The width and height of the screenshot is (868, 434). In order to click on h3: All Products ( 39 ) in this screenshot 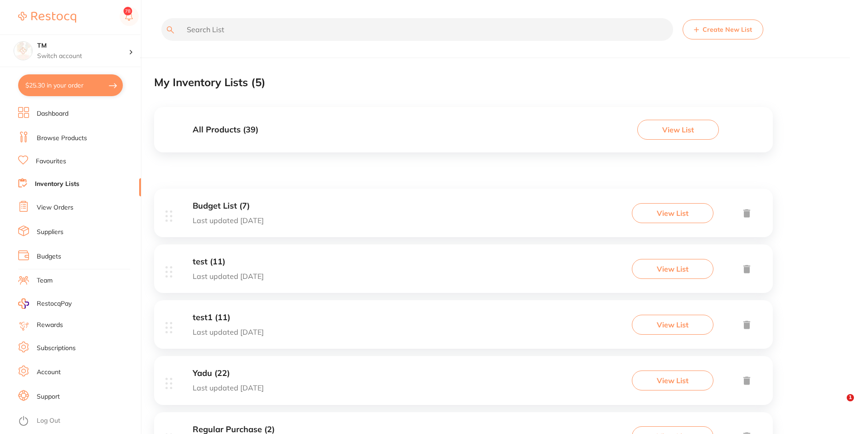, I will do `click(225, 130)`.